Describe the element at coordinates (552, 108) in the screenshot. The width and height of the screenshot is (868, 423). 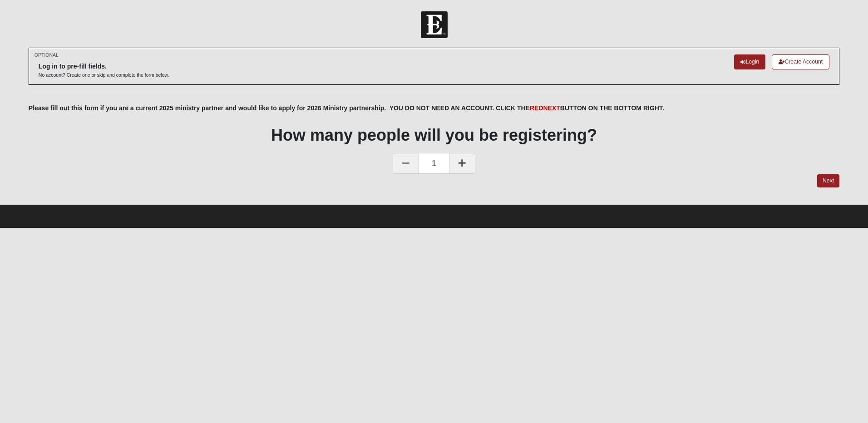
I see `font: NEXT` at that location.